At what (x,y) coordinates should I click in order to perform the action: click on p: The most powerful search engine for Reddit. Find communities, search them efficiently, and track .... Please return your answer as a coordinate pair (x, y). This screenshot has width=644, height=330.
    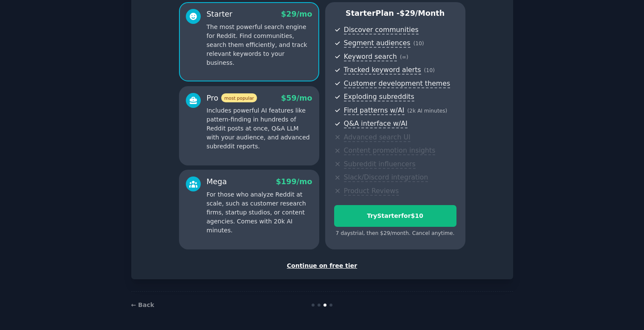
    Looking at the image, I should click on (259, 45).